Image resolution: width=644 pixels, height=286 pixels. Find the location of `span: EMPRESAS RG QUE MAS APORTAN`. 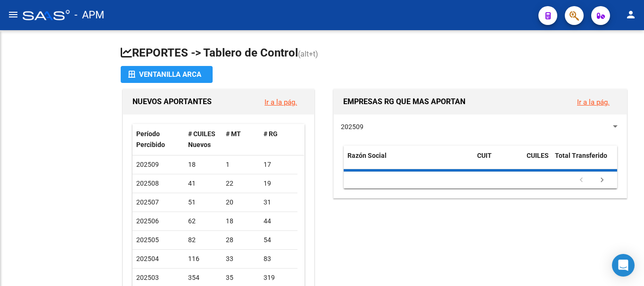

span: EMPRESAS RG QUE MAS APORTAN is located at coordinates (404, 101).